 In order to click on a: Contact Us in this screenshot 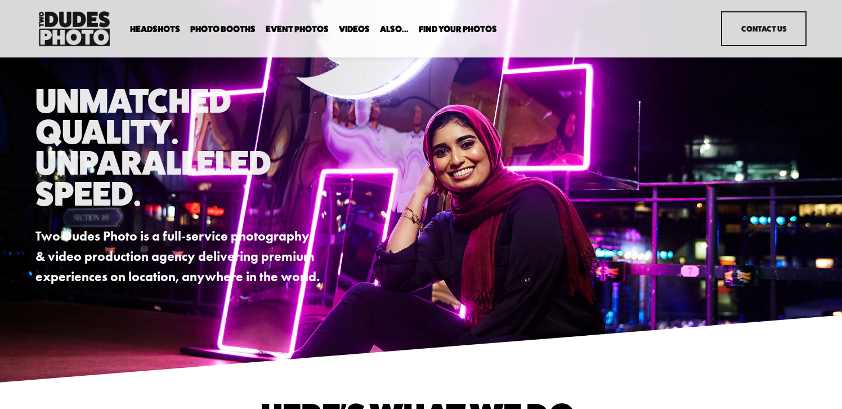, I will do `click(764, 29)`.